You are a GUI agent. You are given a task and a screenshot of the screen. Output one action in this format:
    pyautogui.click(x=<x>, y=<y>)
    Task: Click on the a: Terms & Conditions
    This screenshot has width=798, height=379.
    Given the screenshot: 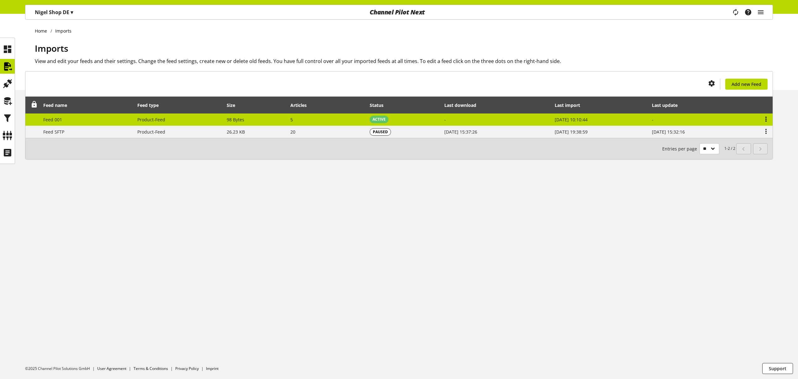 What is the action you would take?
    pyautogui.click(x=151, y=369)
    